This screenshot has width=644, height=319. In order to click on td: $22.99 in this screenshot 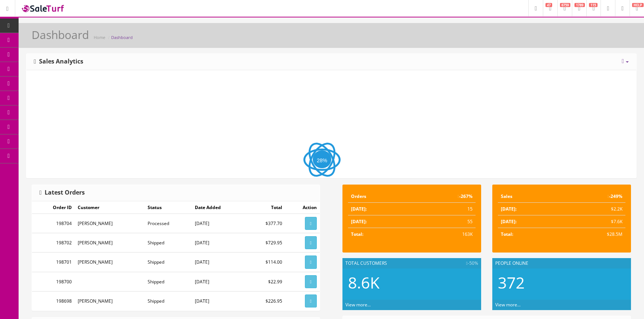, I will do `click(266, 282)`.